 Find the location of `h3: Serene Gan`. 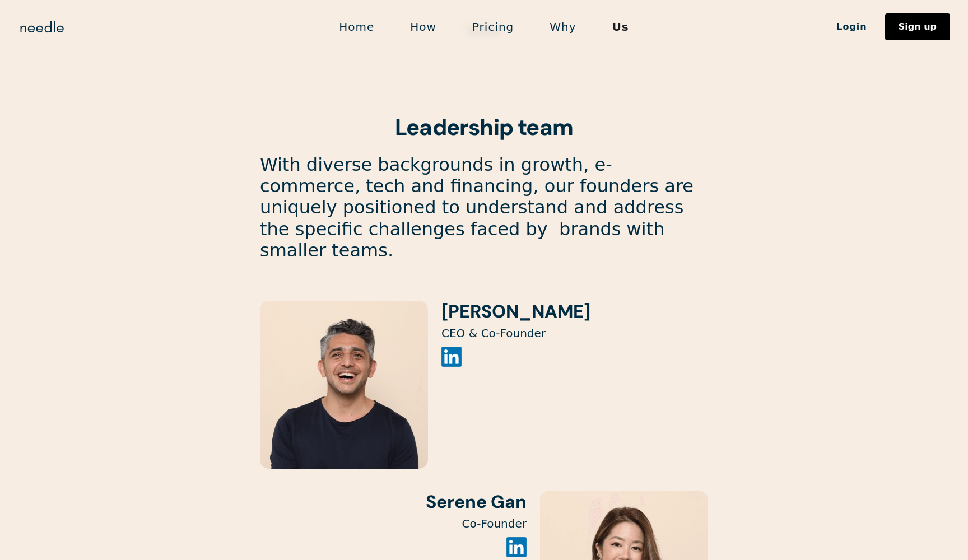

h3: Serene Gan is located at coordinates (393, 501).